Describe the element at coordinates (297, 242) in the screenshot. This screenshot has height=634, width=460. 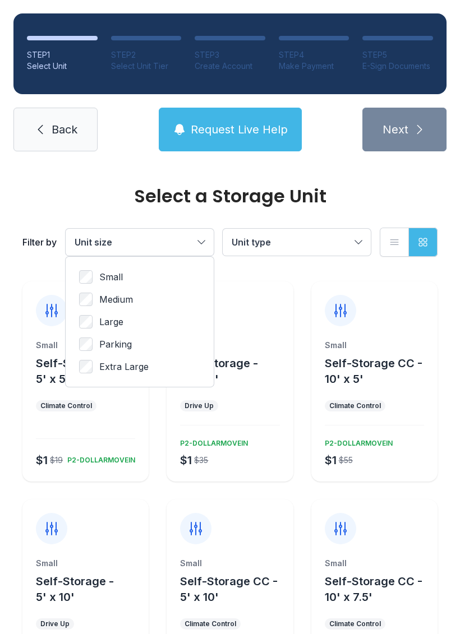
I see `button: Unit type` at that location.